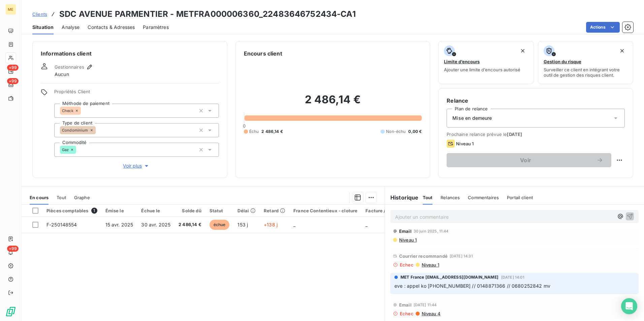  Describe the element at coordinates (529, 160) in the screenshot. I see `button: Voir` at that location.